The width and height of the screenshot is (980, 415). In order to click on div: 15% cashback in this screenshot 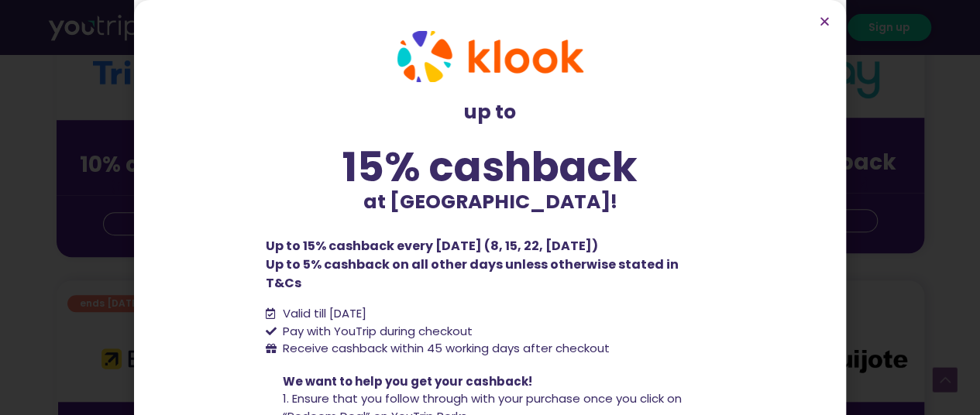, I will do `click(490, 166)`.